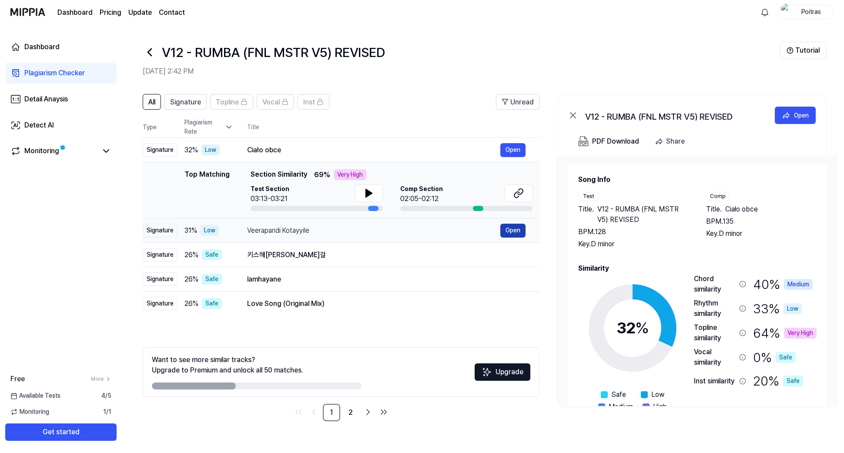 The image size is (844, 453). What do you see at coordinates (341, 412) in the screenshot?
I see `nav: pagination` at bounding box center [341, 412].